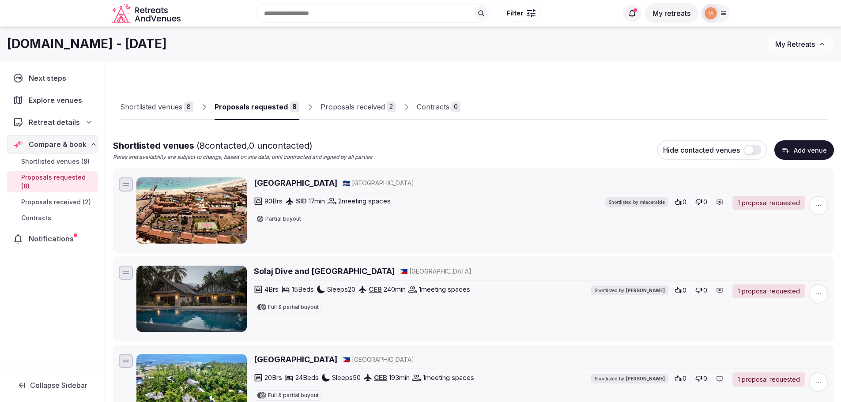 This screenshot has width=841, height=402. Describe the element at coordinates (521, 13) in the screenshot. I see `button: Filter` at that location.